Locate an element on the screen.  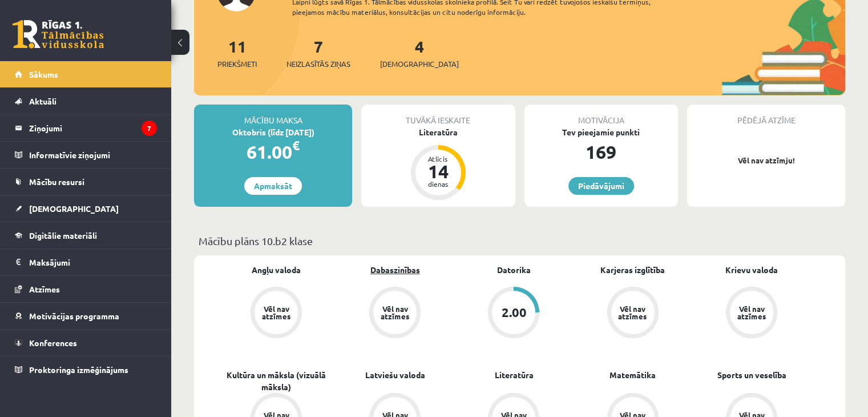
div: Literatūra is located at coordinates (438, 132).